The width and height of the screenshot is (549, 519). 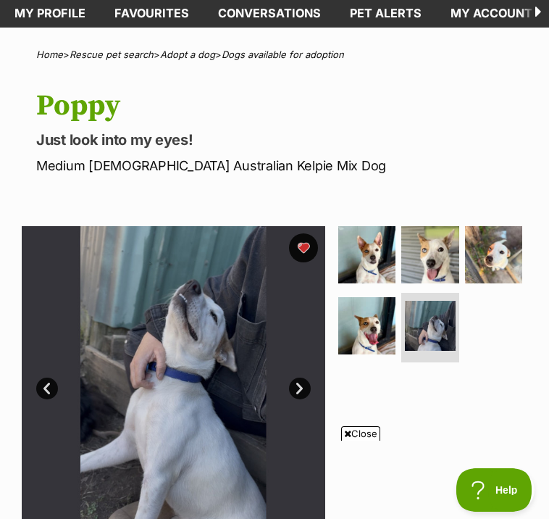 I want to click on h1: Poppy, so click(x=282, y=106).